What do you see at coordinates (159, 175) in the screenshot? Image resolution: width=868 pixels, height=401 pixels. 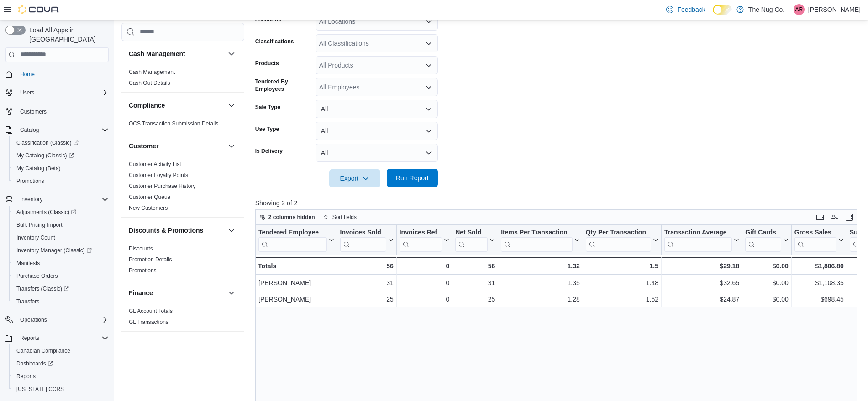 I see `a: Customer Loyalty Points` at bounding box center [159, 175].